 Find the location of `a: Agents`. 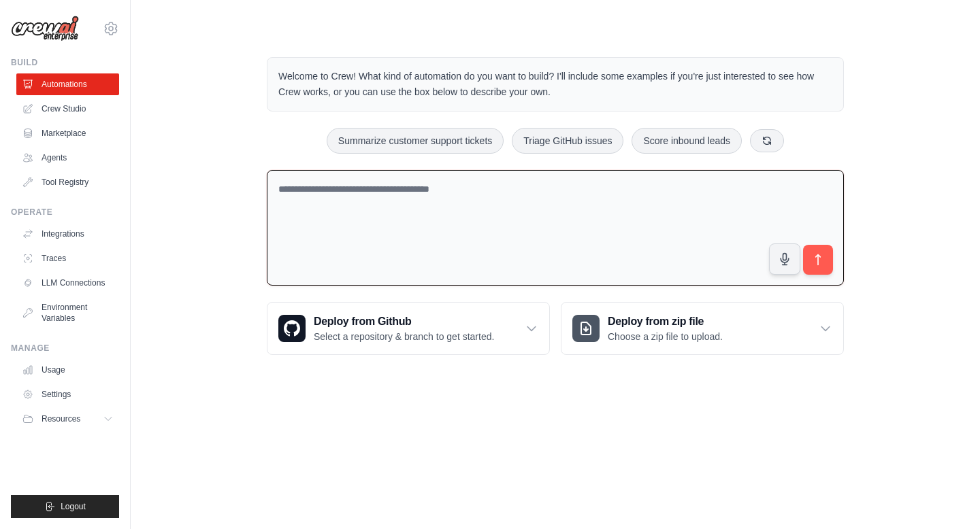

a: Agents is located at coordinates (68, 158).